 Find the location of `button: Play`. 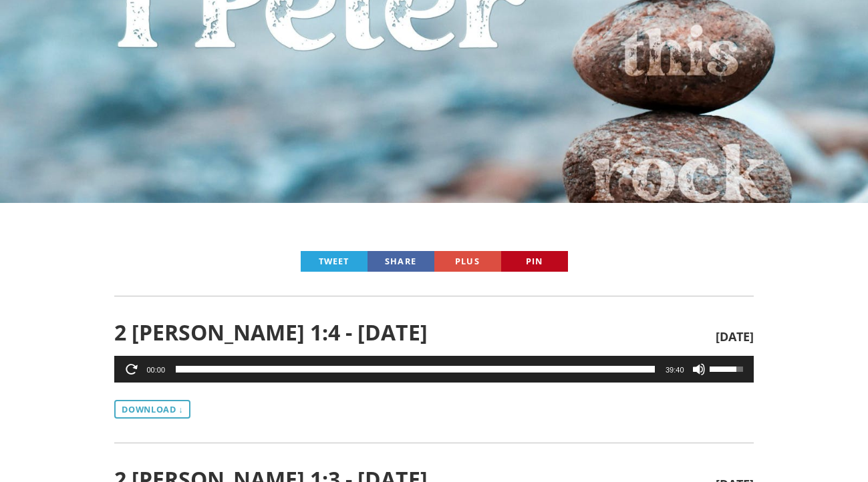

button: Play is located at coordinates (131, 369).